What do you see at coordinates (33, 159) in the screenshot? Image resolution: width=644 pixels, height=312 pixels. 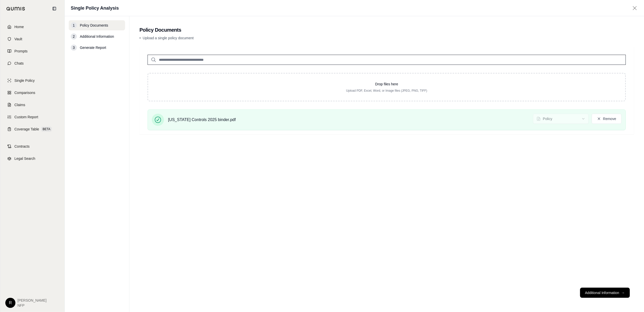 I see `a: Legal Search` at bounding box center [33, 159].